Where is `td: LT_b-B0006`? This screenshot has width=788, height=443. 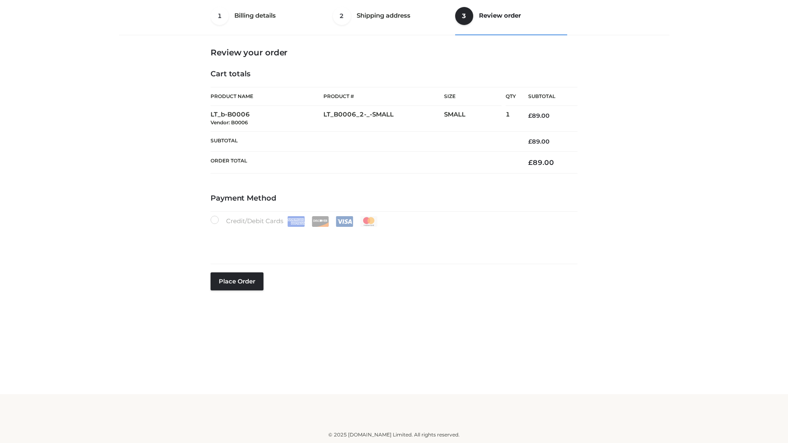
td: LT_b-B0006 is located at coordinates (267, 119).